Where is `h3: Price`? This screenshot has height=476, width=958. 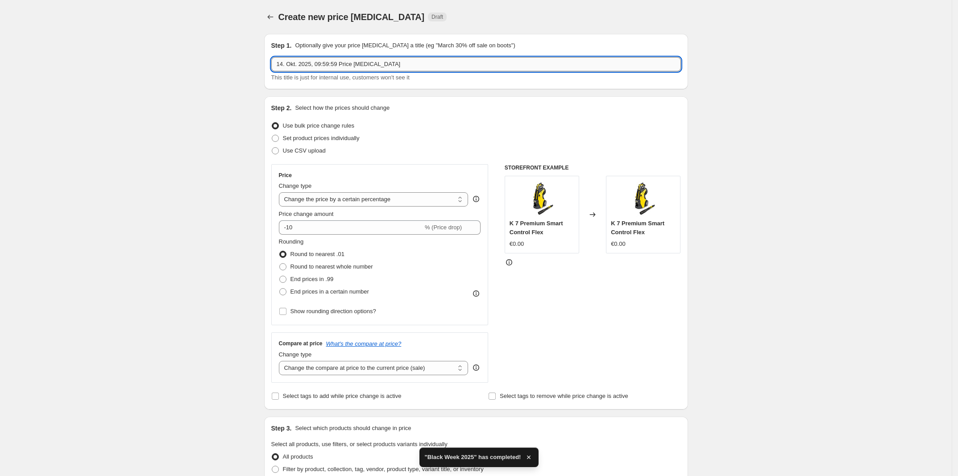 h3: Price is located at coordinates (285, 175).